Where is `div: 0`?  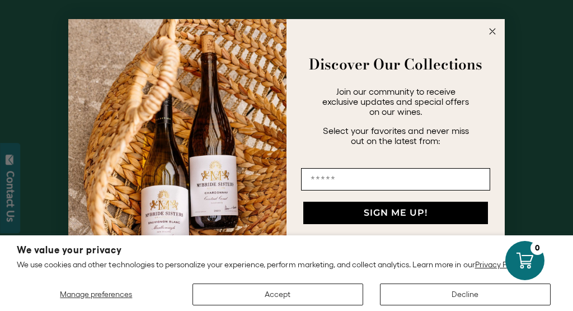 div: 0 is located at coordinates (537, 247).